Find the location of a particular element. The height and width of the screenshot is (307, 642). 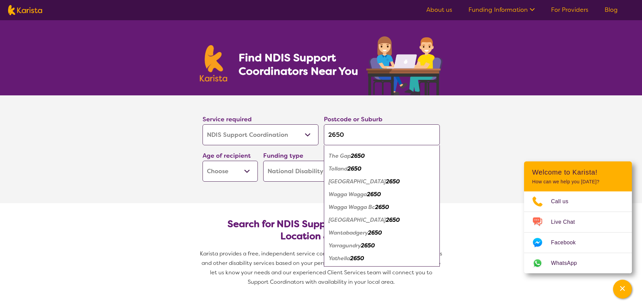

div: Yarragundry 2650 is located at coordinates (382, 246).